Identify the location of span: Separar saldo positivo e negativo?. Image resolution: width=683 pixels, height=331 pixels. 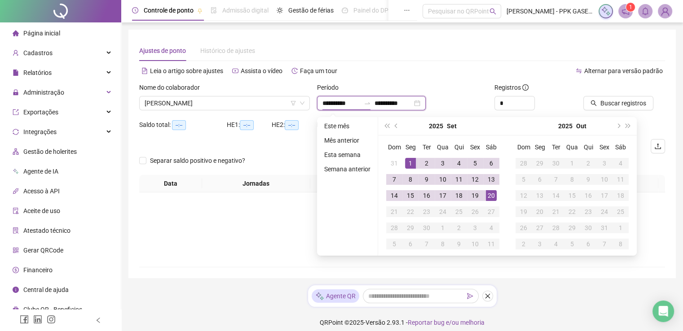
(198, 161).